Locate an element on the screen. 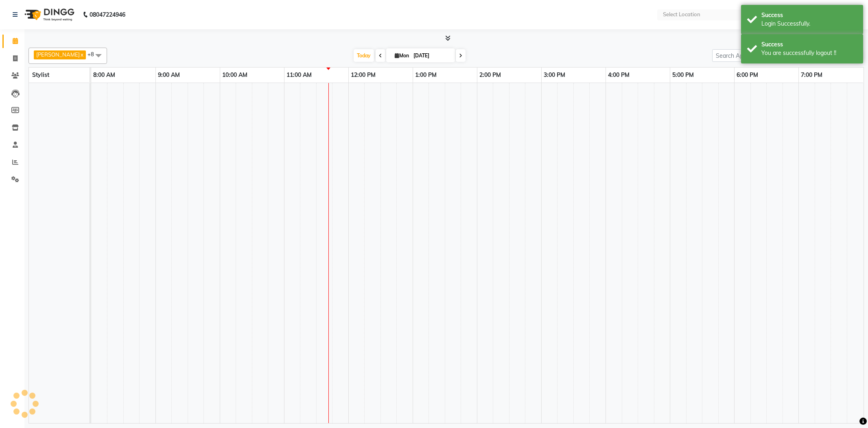 This screenshot has width=868, height=428. a: 12:00 PM is located at coordinates (363, 75).